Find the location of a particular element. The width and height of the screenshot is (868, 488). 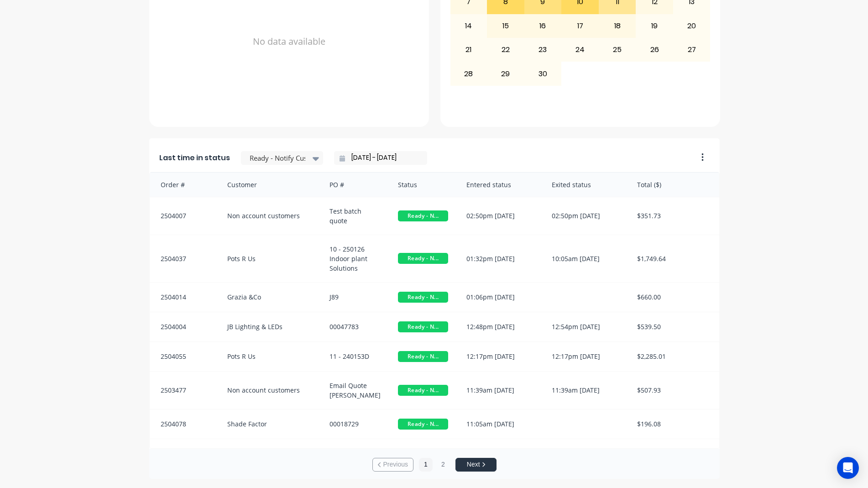

div: $10,722.58 is located at coordinates (673, 453).